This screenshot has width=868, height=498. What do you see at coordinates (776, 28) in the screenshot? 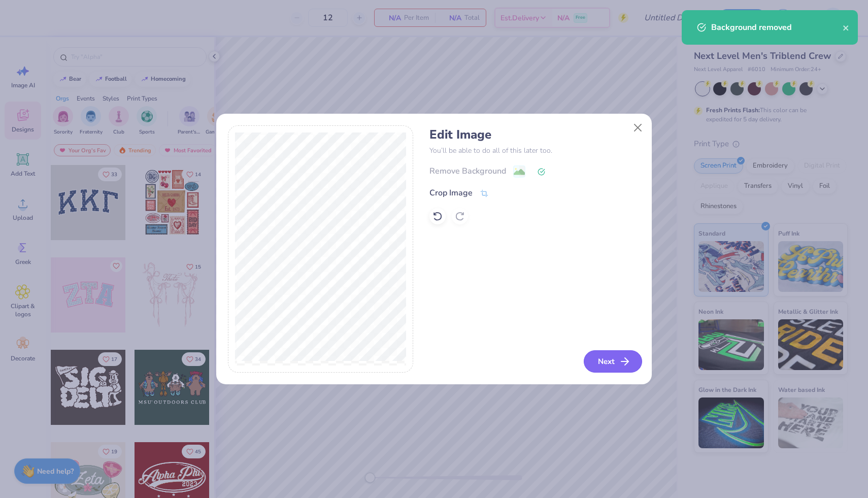
I see `div: Background removed` at bounding box center [776, 28].